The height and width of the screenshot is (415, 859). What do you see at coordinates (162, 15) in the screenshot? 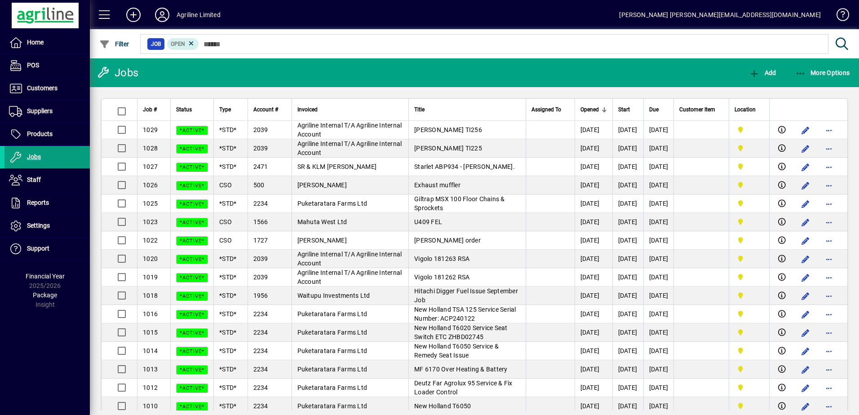
I see `button: Profile` at bounding box center [162, 15].